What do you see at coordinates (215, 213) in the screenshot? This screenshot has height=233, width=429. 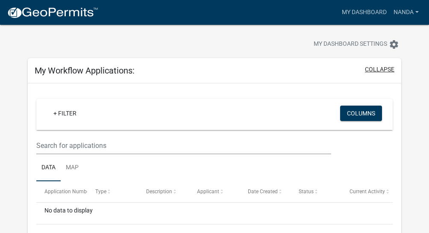 I see `div: No data to display` at bounding box center [215, 213].